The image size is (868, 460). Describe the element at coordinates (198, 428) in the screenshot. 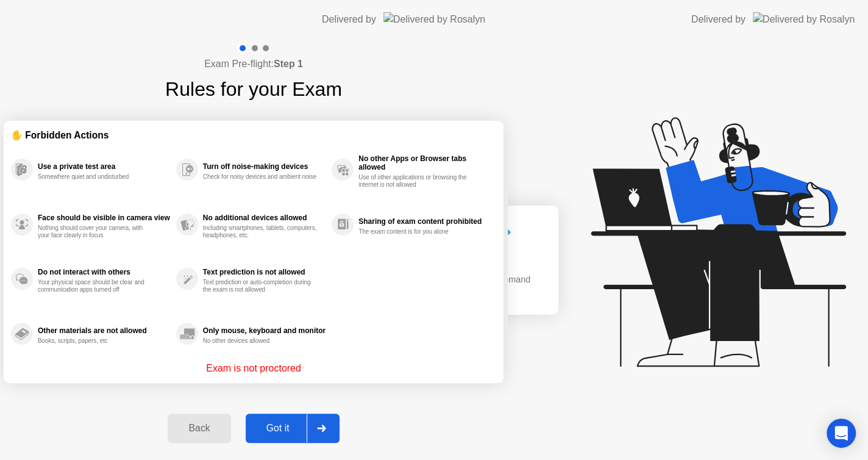

I see `div: Back` at that location.